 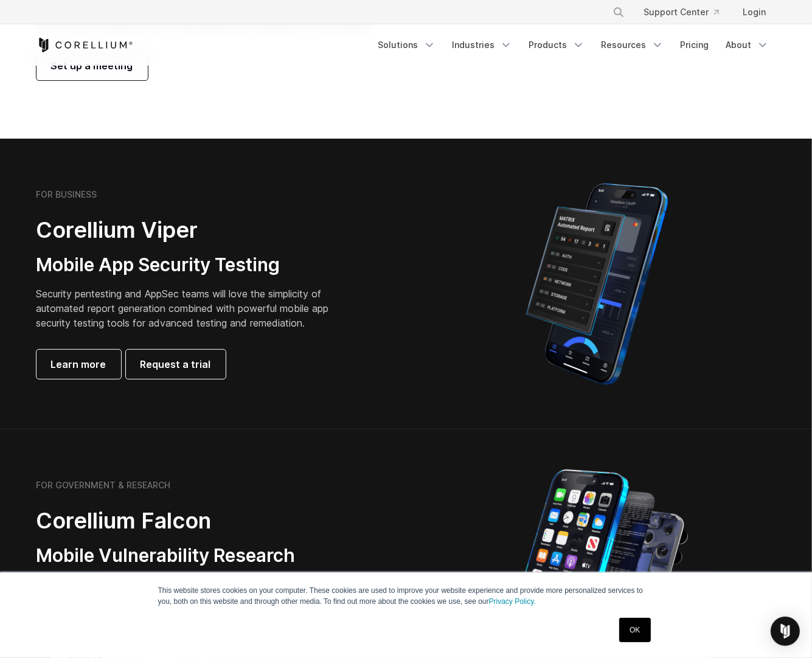 I want to click on p: Security pentesting and AppSec teams will love the simplicity of automated report generation comb..., so click(x=192, y=308).